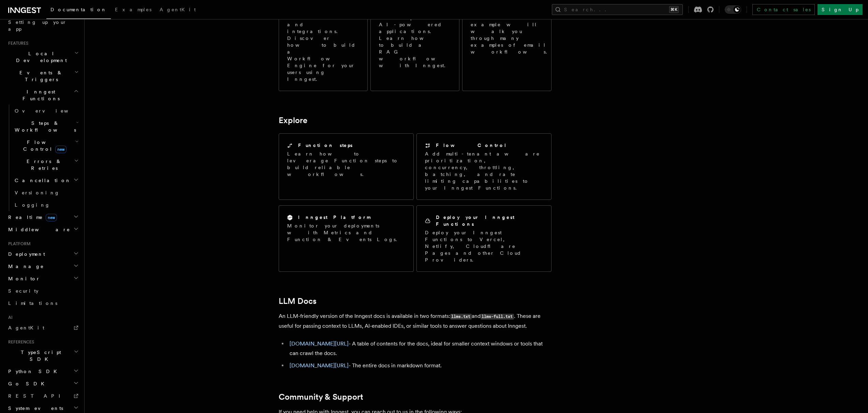 The image size is (868, 413). Describe the element at coordinates (31, 217) in the screenshot. I see `span: Realtime` at that location.